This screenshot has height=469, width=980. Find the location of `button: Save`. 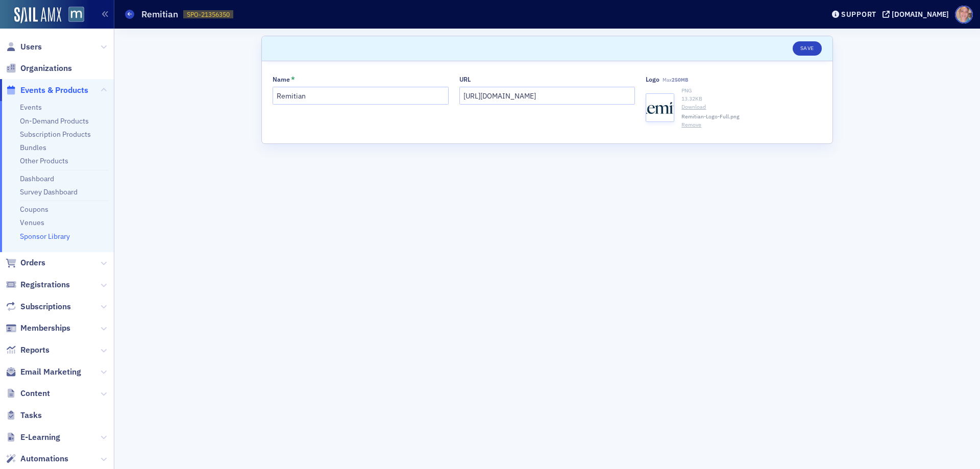

button: Save is located at coordinates (807, 49).